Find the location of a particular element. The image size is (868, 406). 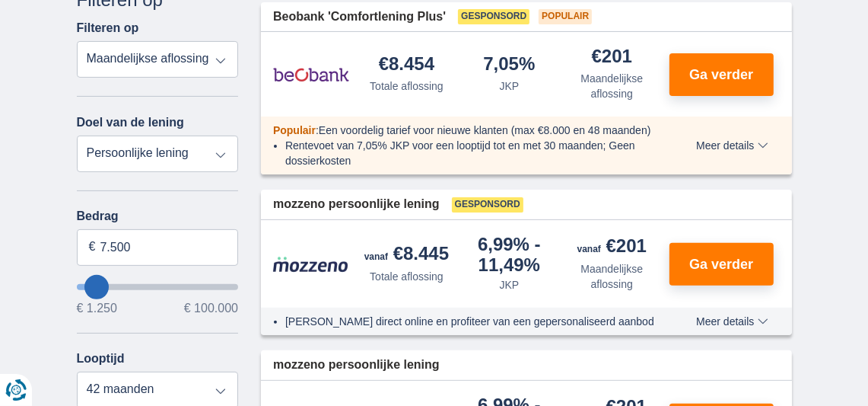

label: Filteren op is located at coordinates (108, 28).